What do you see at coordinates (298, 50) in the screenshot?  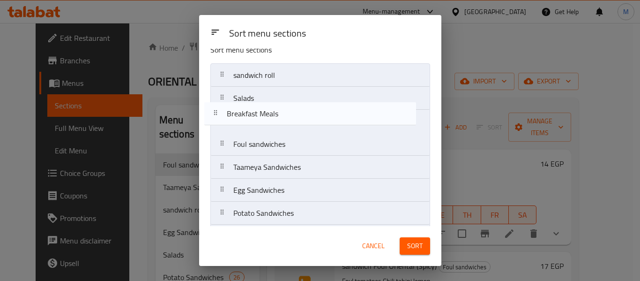 I see `p: Sort menu sections` at bounding box center [298, 50].